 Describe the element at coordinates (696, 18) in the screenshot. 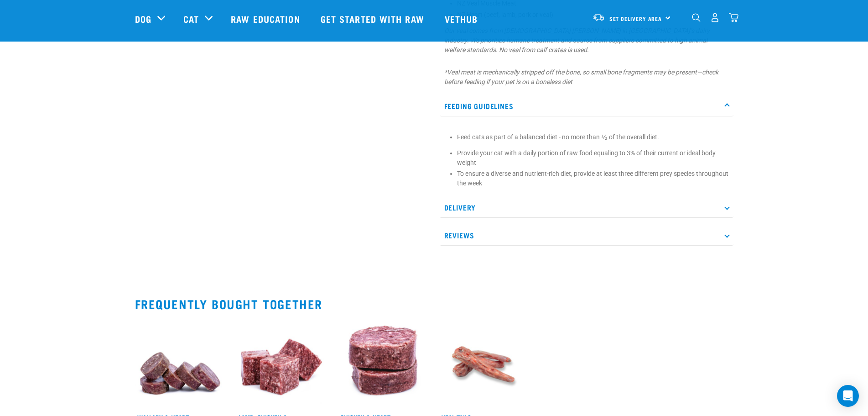

I see `img: home-icon-1@2x.png` at that location.